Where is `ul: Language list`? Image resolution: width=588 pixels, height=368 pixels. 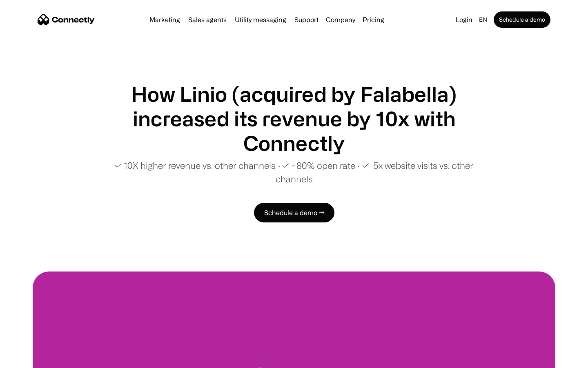
ul: Language list is located at coordinates (33, 359).